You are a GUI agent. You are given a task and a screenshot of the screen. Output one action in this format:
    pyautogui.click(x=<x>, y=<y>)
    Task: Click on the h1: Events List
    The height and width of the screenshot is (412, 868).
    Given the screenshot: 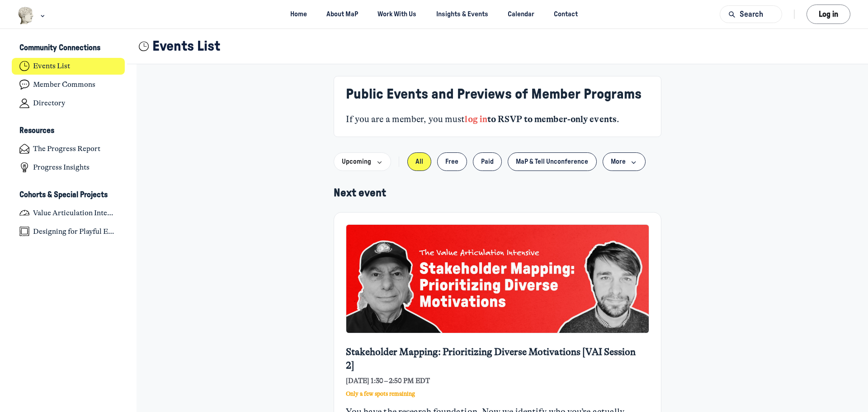 What is the action you would take?
    pyautogui.click(x=186, y=46)
    